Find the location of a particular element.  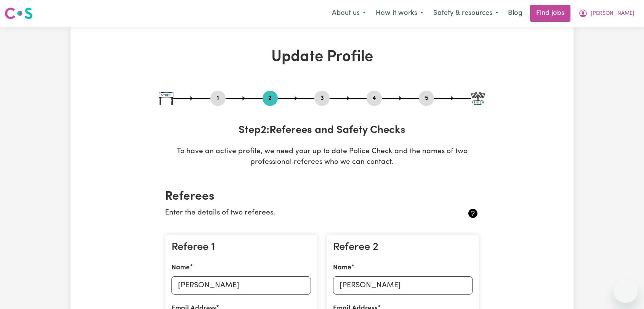

h2: Referees is located at coordinates (322, 197).